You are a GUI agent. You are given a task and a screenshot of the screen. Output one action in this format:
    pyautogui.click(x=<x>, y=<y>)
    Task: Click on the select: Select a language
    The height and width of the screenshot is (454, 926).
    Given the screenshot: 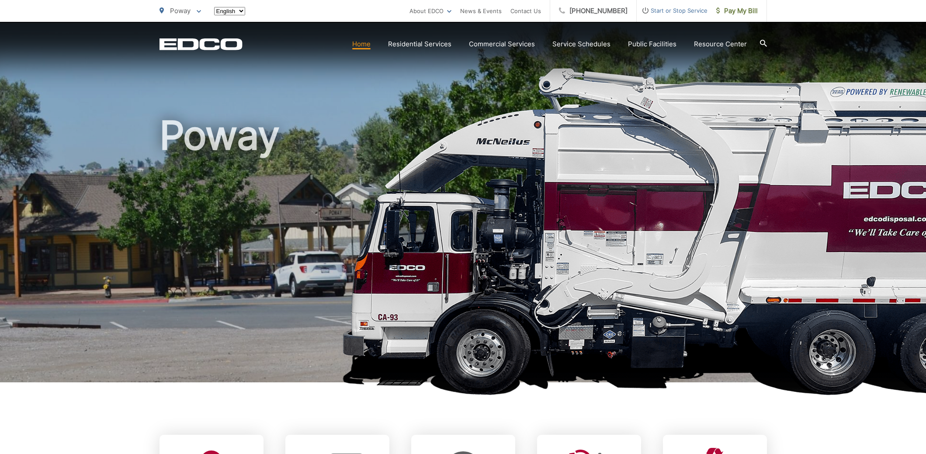 What is the action you would take?
    pyautogui.click(x=230, y=11)
    